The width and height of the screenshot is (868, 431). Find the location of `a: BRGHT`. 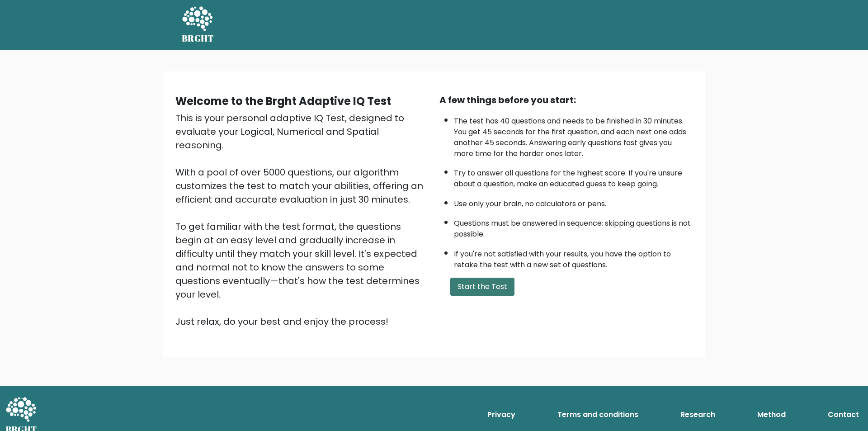

a: BRGHT is located at coordinates (198, 25).